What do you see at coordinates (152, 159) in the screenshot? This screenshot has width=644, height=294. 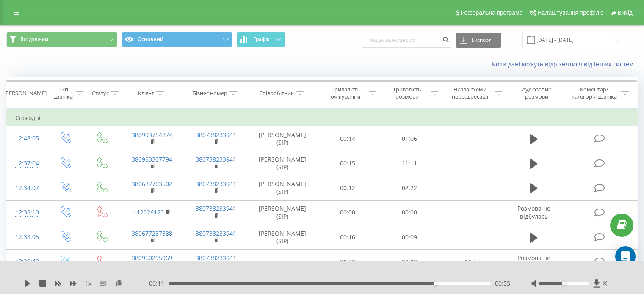 I see `a: 380963307794` at bounding box center [152, 159].